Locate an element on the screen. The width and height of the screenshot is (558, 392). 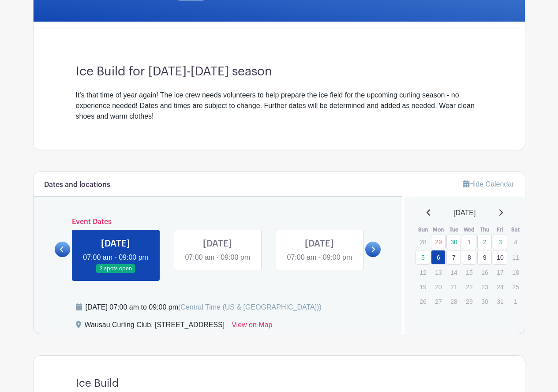
a: 3 is located at coordinates (500, 242).